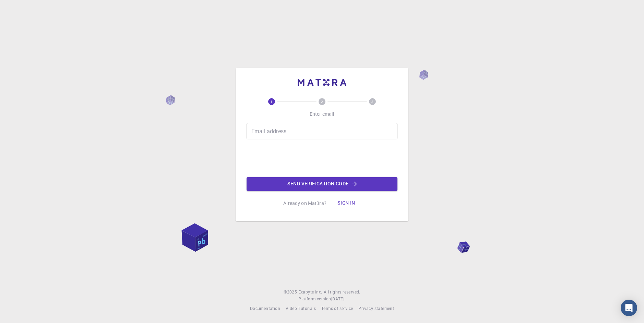 This screenshot has width=644, height=323. I want to click on a: Terms of service, so click(337, 308).